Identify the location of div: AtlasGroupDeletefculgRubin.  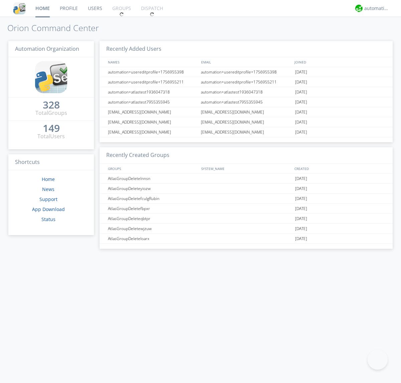
(152, 198).